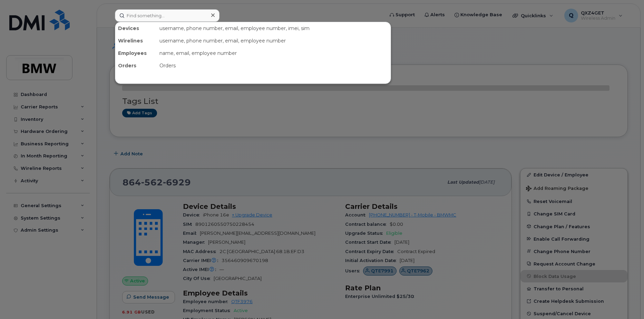 The width and height of the screenshot is (644, 319). What do you see at coordinates (136, 53) in the screenshot?
I see `div: Employees` at bounding box center [136, 53].